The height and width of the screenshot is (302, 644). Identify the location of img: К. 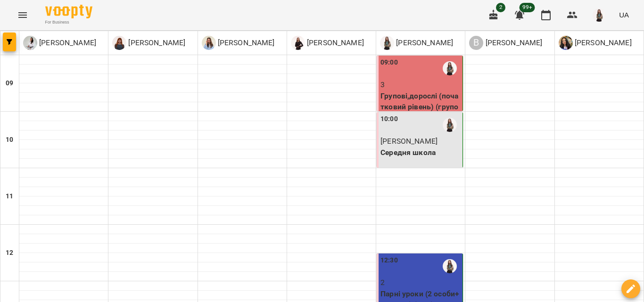
(298, 43).